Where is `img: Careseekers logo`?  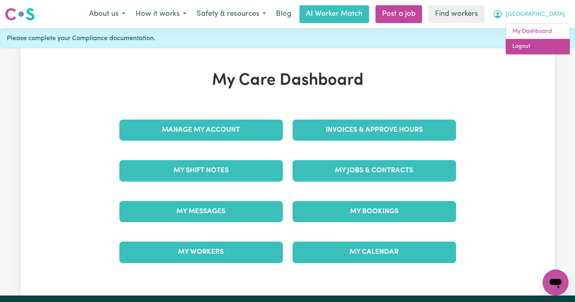 img: Careseekers logo is located at coordinates (20, 14).